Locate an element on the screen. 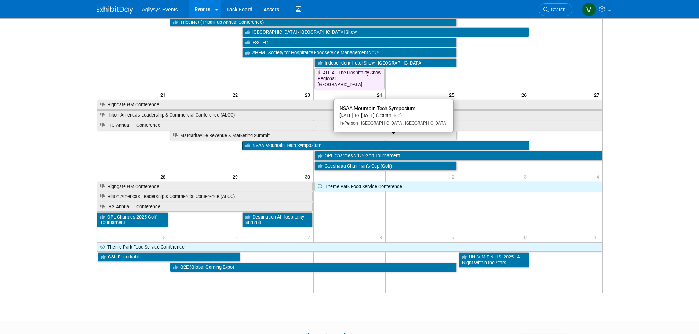 This screenshot has height=334, width=699. span: 26 is located at coordinates (525, 95).